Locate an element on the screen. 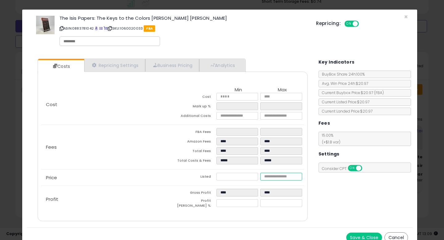 The image size is (444, 240). span: ( FBA ) is located at coordinates (379, 93).